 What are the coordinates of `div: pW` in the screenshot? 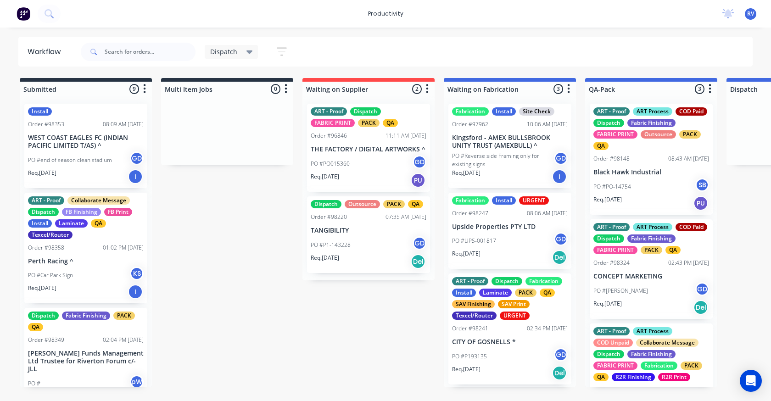 It's located at (137, 382).